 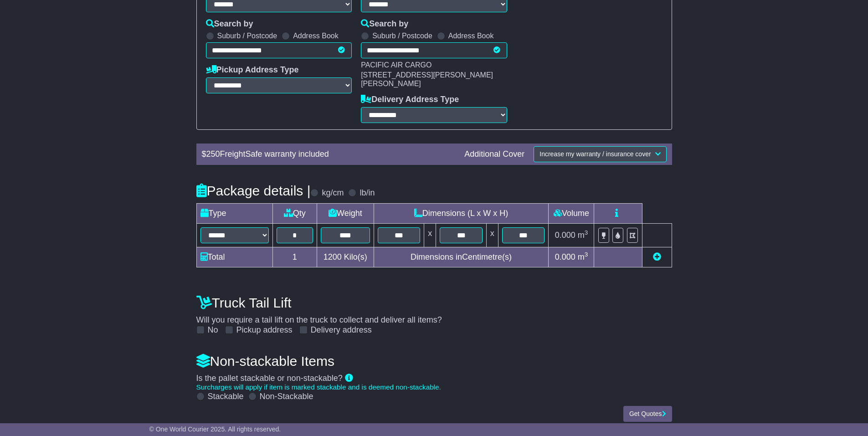 I want to click on div: $ FreightSafe warranty included, so click(x=328, y=154).